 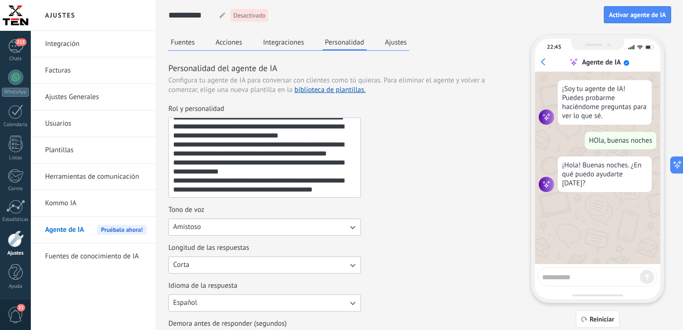 What do you see at coordinates (96, 44) in the screenshot?
I see `a: Integración` at bounding box center [96, 44].